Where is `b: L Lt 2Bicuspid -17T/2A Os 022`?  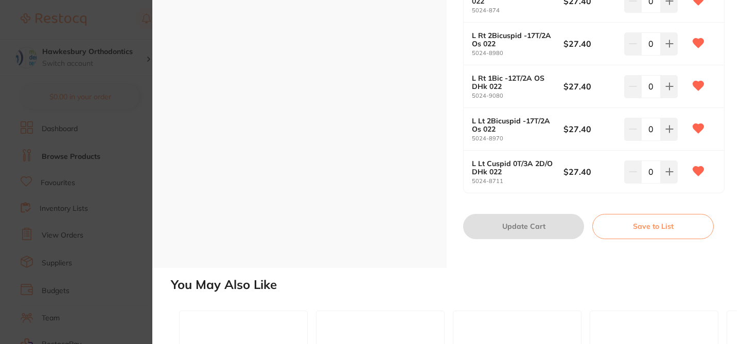
b: L Lt 2Bicuspid -17T/2A Os 022 is located at coordinates (513, 125).